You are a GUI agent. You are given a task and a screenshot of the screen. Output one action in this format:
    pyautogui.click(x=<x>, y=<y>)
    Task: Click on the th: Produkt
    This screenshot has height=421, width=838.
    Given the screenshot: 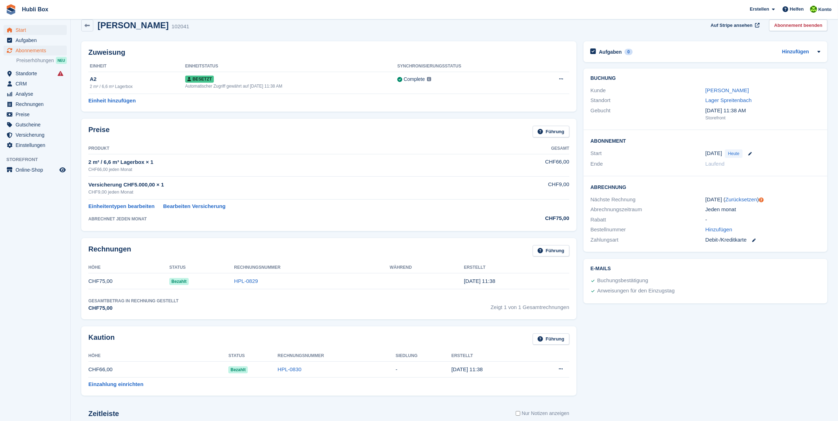 What is the action you would take?
    pyautogui.click(x=293, y=149)
    